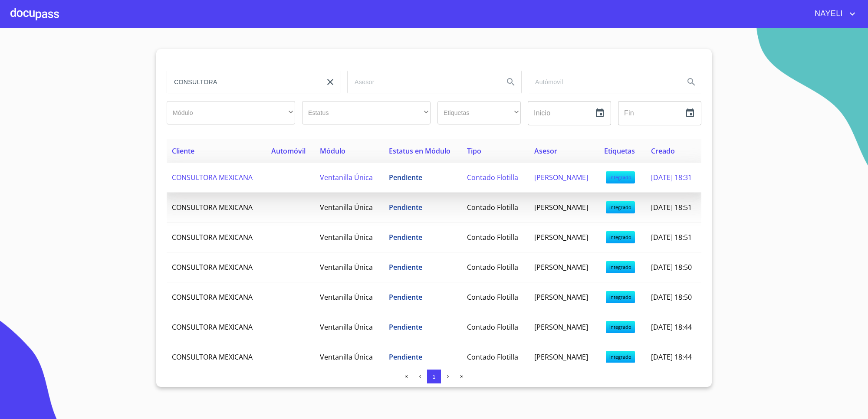 Image resolution: width=868 pixels, height=419 pixels. Describe the element at coordinates (434, 376) in the screenshot. I see `button: 1` at that location.